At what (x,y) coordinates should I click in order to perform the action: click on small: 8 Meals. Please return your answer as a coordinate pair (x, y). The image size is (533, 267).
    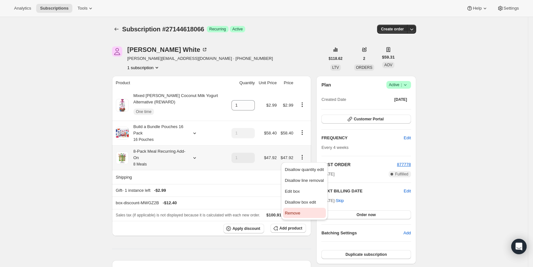
    Looking at the image, I should click on (140, 164).